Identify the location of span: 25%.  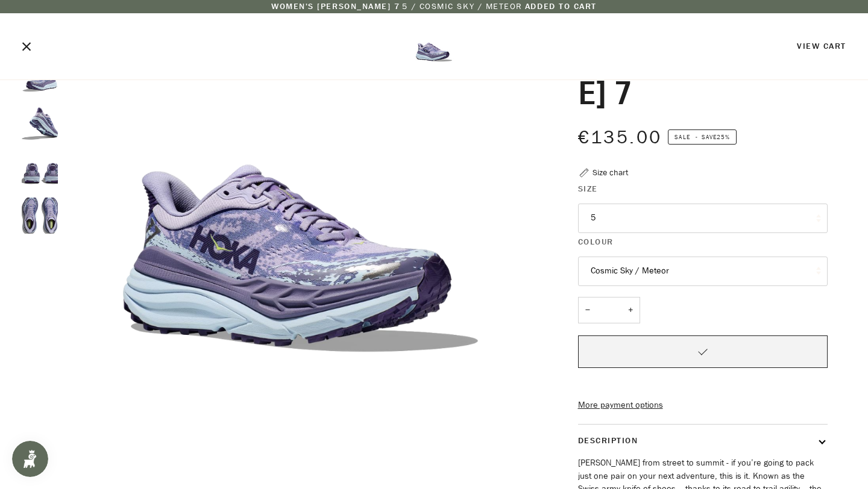
(723, 137).